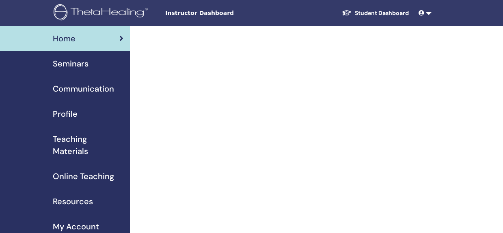 This screenshot has width=503, height=233. I want to click on span: Profile, so click(65, 114).